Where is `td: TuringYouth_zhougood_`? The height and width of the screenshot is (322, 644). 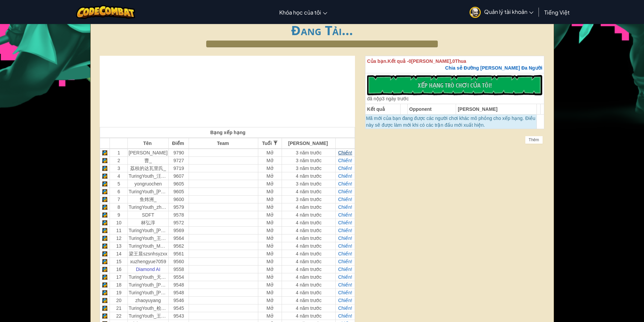
td: TuringYouth_zhougood_ is located at coordinates (148, 207).